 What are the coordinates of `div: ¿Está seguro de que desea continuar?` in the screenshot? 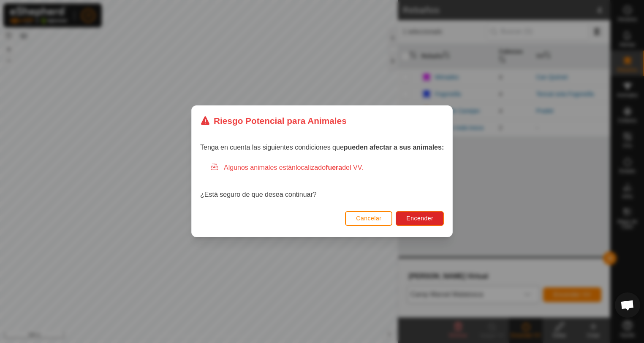 It's located at (322, 181).